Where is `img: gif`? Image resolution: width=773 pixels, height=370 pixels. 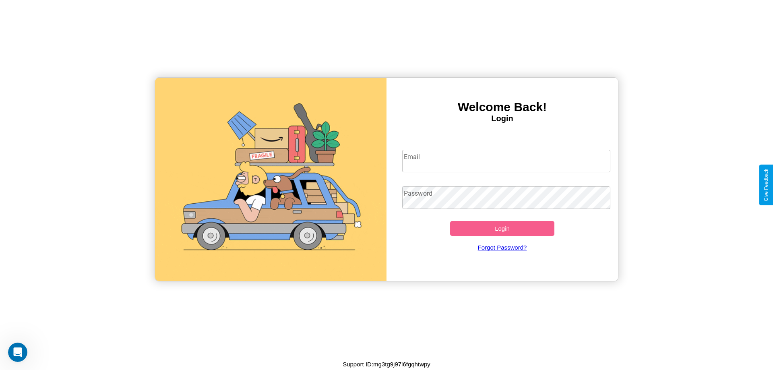 img: gif is located at coordinates (271, 179).